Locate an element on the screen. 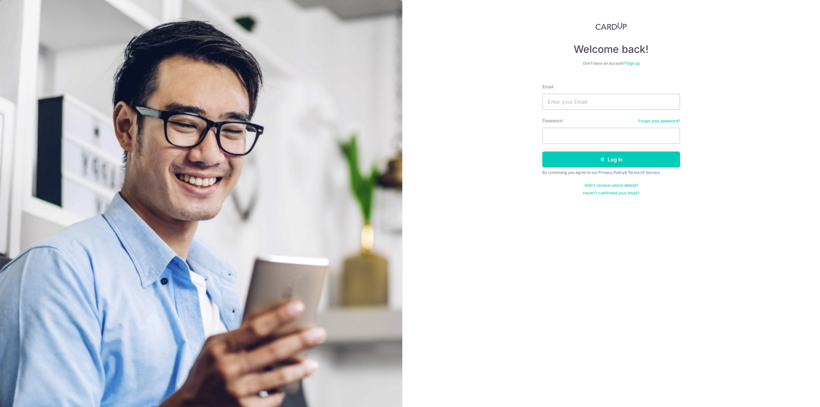  a: Terms Of Service is located at coordinates (644, 172).